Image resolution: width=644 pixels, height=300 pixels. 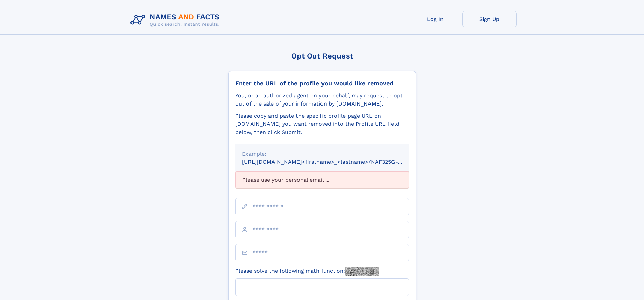 I want to click on div: Enter the URL of the profile you would like removed, so click(x=322, y=83).